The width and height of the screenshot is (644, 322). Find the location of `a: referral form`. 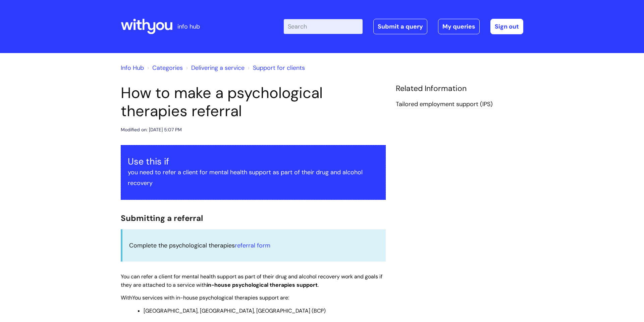

a: referral form is located at coordinates (252, 246).